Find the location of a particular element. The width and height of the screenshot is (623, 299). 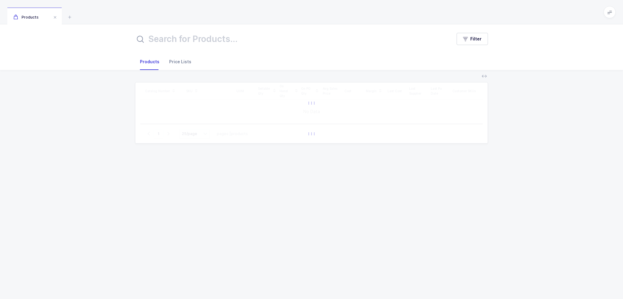

div: Products is located at coordinates (152, 62).